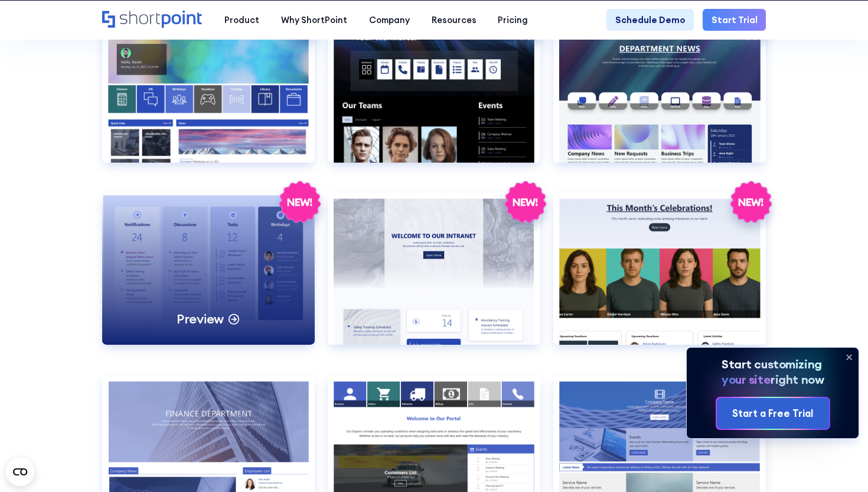  What do you see at coordinates (242, 20) in the screenshot?
I see `div: Product` at bounding box center [242, 20].